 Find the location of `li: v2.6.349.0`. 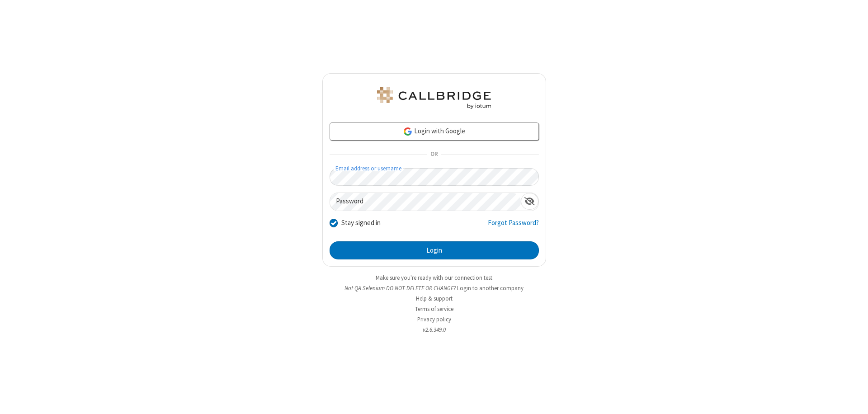

li: v2.6.349.0 is located at coordinates (434, 330).